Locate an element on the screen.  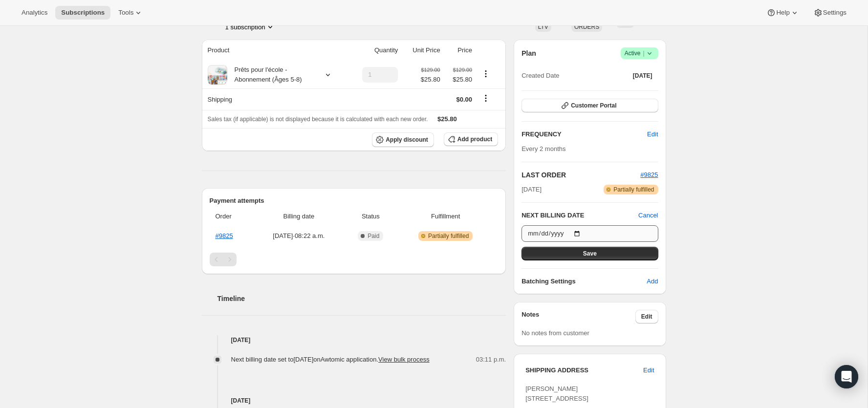
h2: Payment attempts is located at coordinates (353, 201).